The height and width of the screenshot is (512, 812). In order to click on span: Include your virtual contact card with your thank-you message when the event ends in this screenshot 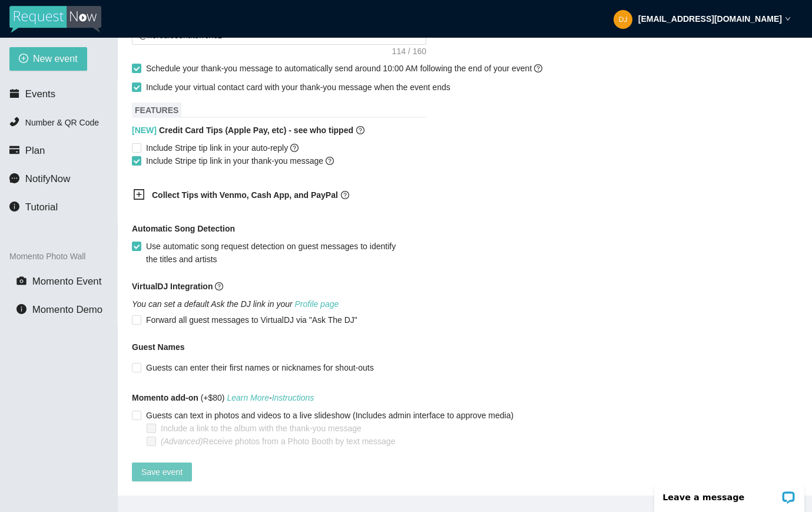, I will do `click(298, 87)`.